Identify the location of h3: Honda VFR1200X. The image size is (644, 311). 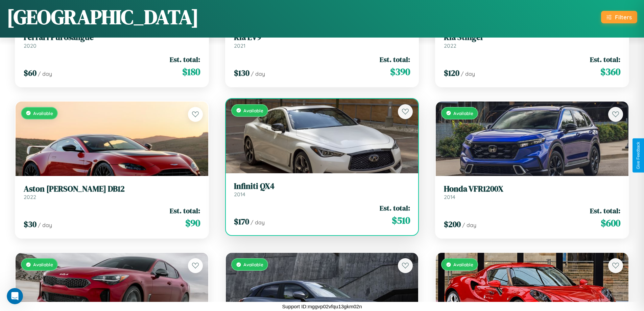
(532, 189).